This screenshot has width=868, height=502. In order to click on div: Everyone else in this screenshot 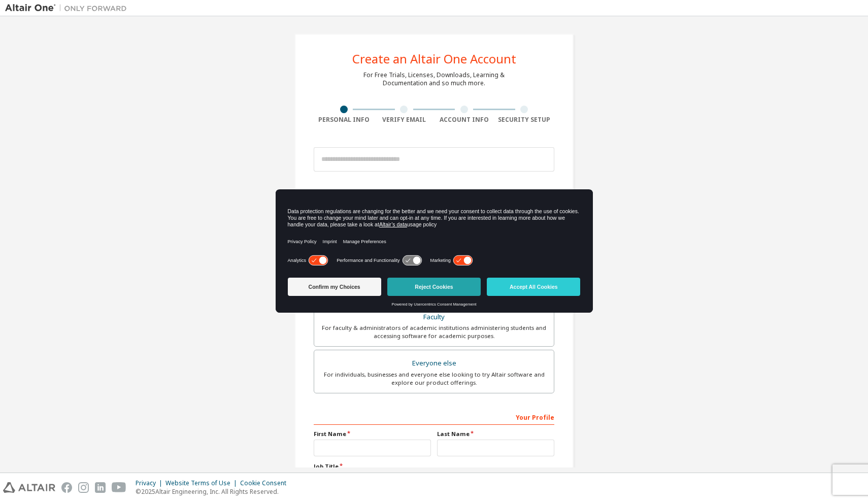, I will do `click(434, 364)`.